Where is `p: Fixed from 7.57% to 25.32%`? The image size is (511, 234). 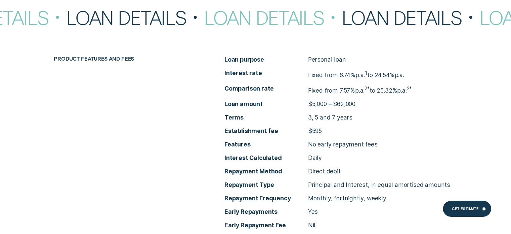 p: Fixed from 7.57% to 25.32% is located at coordinates (360, 89).